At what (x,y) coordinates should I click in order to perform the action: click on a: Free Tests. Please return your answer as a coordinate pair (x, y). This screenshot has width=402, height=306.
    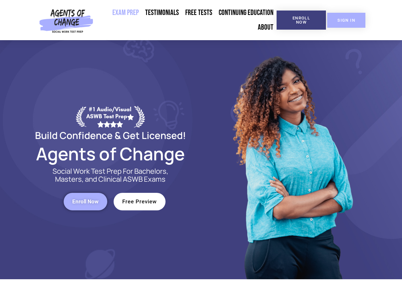
    Looking at the image, I should click on (199, 13).